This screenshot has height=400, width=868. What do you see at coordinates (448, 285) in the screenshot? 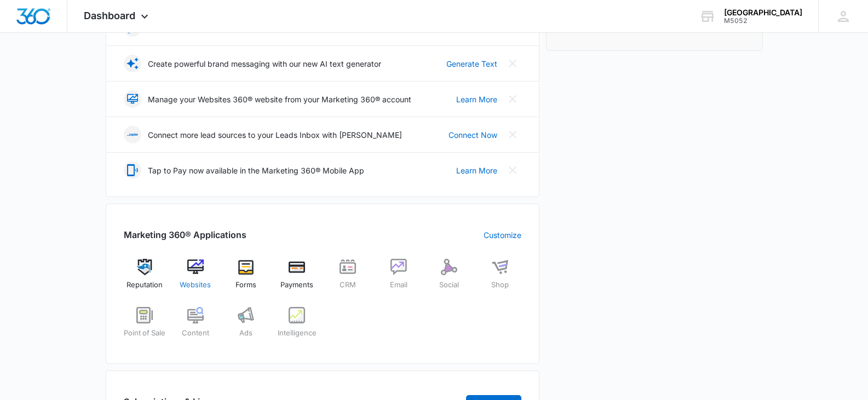
I see `span: Social` at bounding box center [448, 285].